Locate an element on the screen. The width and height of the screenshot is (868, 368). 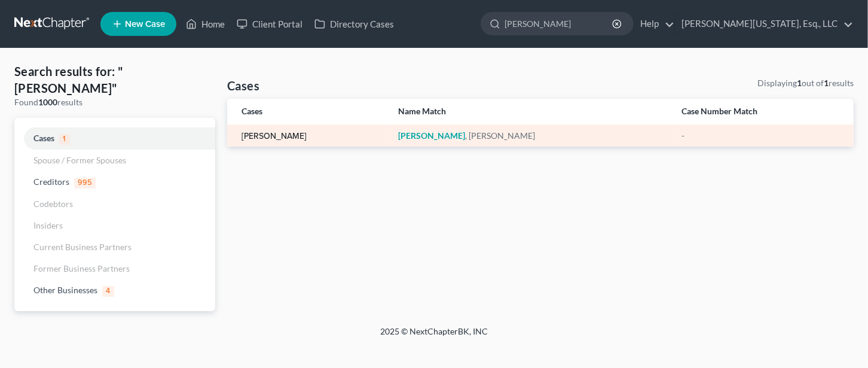
a: Cases1 is located at coordinates (114, 138).